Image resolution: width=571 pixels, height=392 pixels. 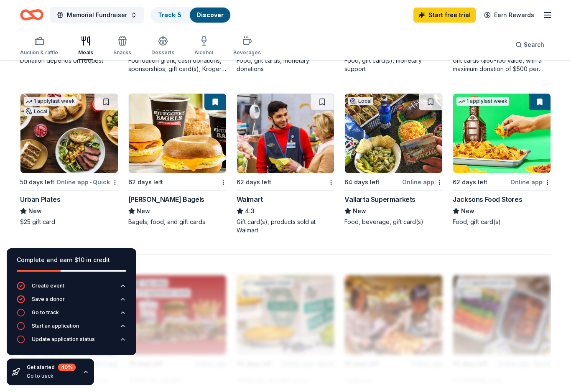 What do you see at coordinates (285, 65) in the screenshot?
I see `div: Food, gift cards, monetary donations` at bounding box center [285, 65].